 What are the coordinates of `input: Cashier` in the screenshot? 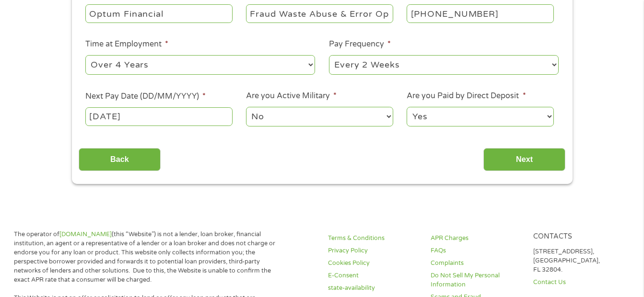 It's located at (320, 13).